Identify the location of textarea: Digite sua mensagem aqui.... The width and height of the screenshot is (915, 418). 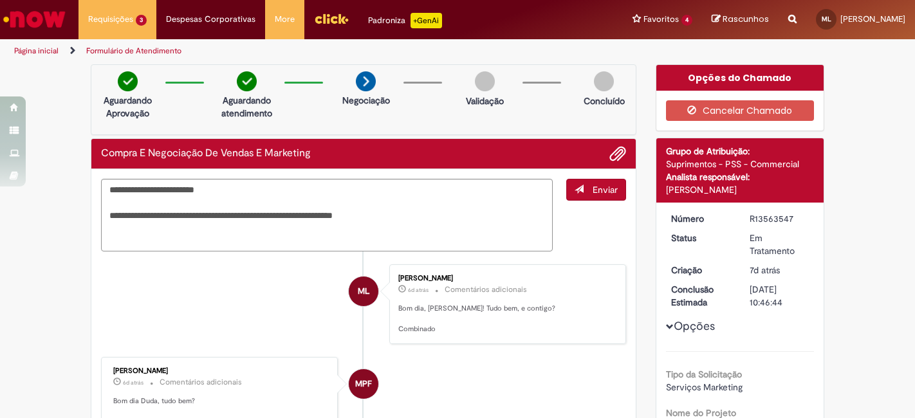
(327, 215).